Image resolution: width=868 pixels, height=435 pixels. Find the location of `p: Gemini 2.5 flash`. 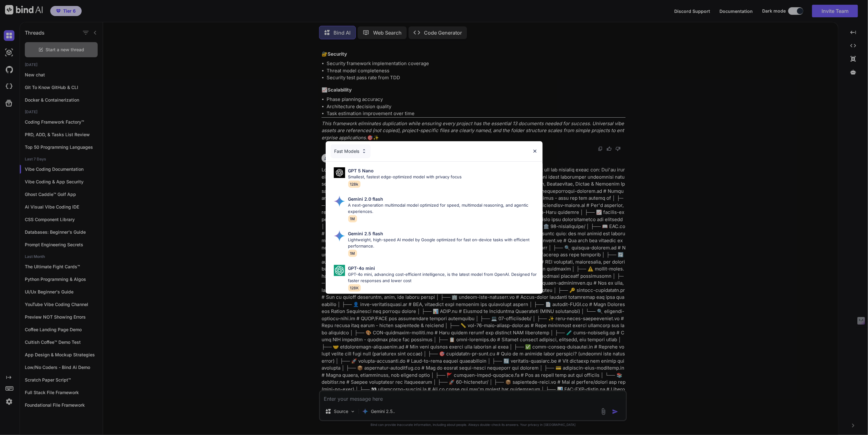

p: Gemini 2.5 flash is located at coordinates (366, 233).